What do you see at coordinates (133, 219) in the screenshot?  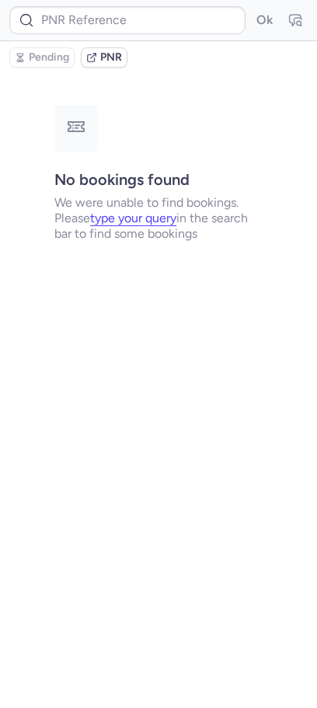 I see `button: type your query` at bounding box center [133, 219].